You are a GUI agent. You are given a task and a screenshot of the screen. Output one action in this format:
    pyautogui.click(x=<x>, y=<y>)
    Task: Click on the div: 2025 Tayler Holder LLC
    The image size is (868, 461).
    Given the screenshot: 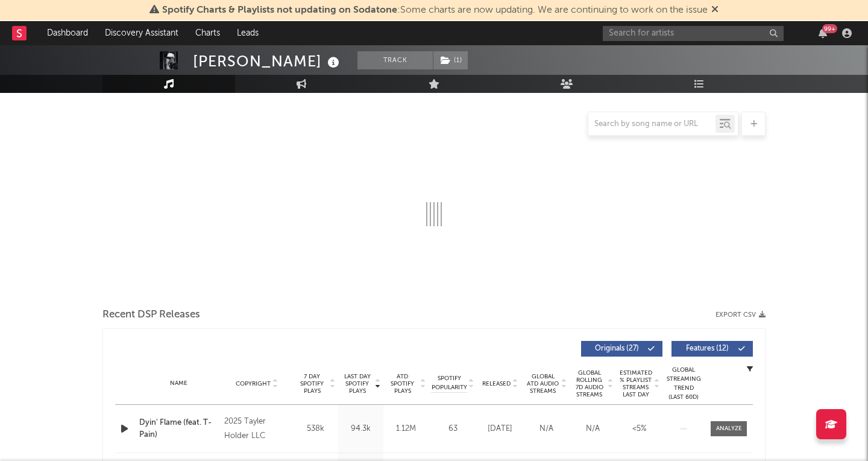 What is the action you would take?
    pyautogui.click(x=257, y=429)
    